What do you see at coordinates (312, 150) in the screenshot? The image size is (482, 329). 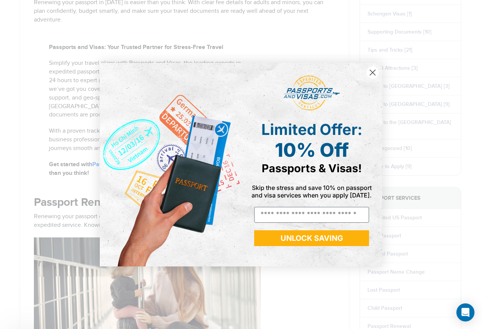 I see `span: 10% Off` at bounding box center [312, 150].